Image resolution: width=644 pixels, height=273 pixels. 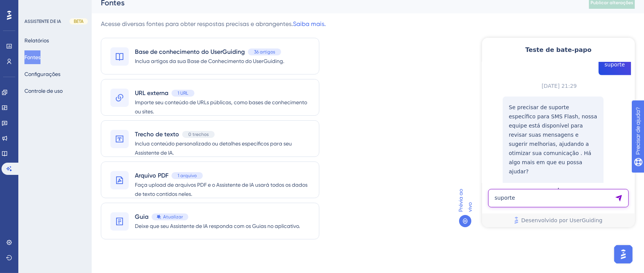 I want to click on font: Deixe que seu Assistente de IA responda com os Guias no aplicativo., so click(x=217, y=226).